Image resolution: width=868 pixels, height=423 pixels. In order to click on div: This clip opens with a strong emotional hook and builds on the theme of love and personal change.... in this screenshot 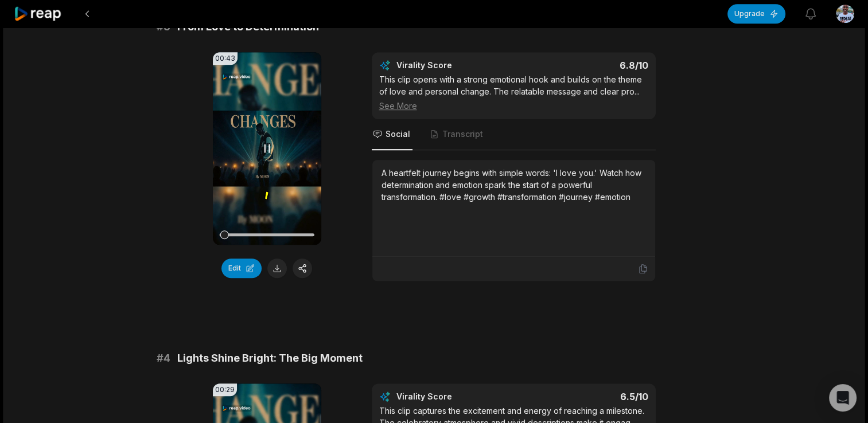, I will do `click(513, 92)`.